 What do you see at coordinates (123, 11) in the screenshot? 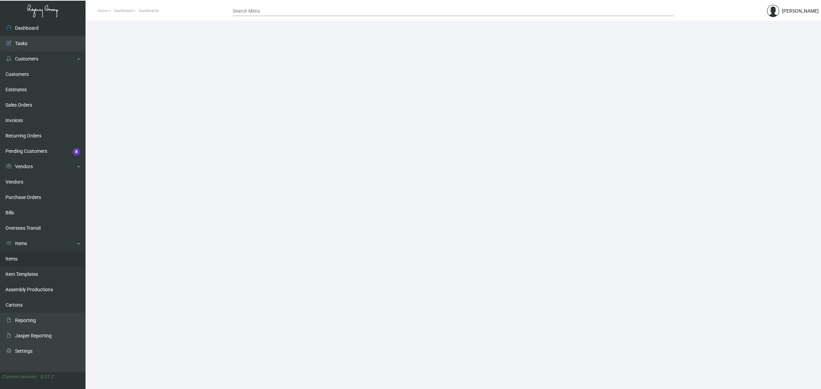
I see `span: Dashboard` at bounding box center [123, 11].